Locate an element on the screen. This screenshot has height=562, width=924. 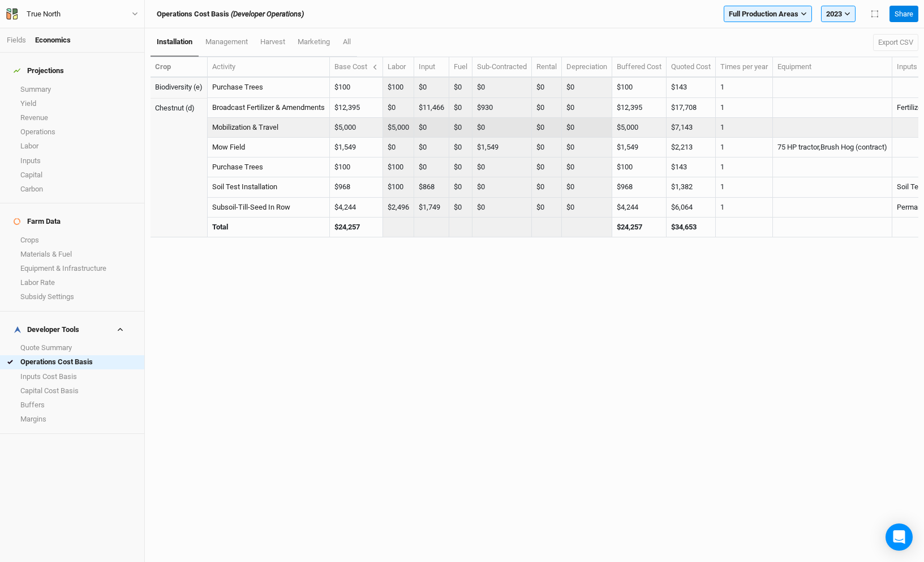
i: (Developer Operations) is located at coordinates (267, 14).